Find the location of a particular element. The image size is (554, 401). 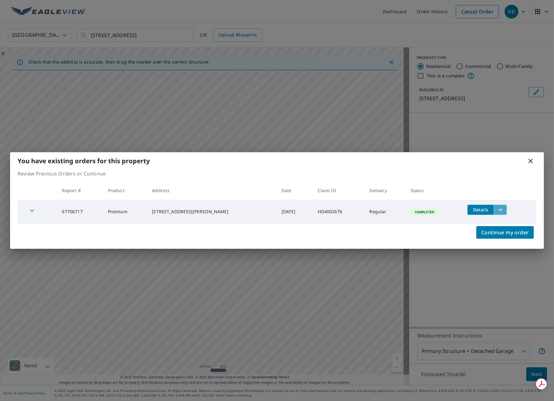

th: Delivery is located at coordinates (385, 190).